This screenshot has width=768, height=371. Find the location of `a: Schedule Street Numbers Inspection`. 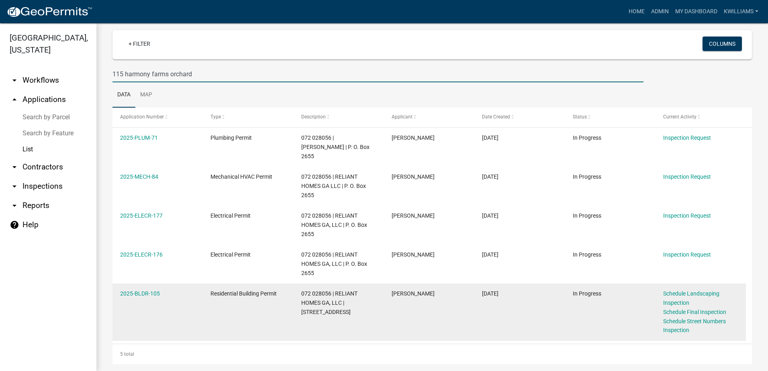

a: Schedule Street Numbers Inspection is located at coordinates (695, 326).